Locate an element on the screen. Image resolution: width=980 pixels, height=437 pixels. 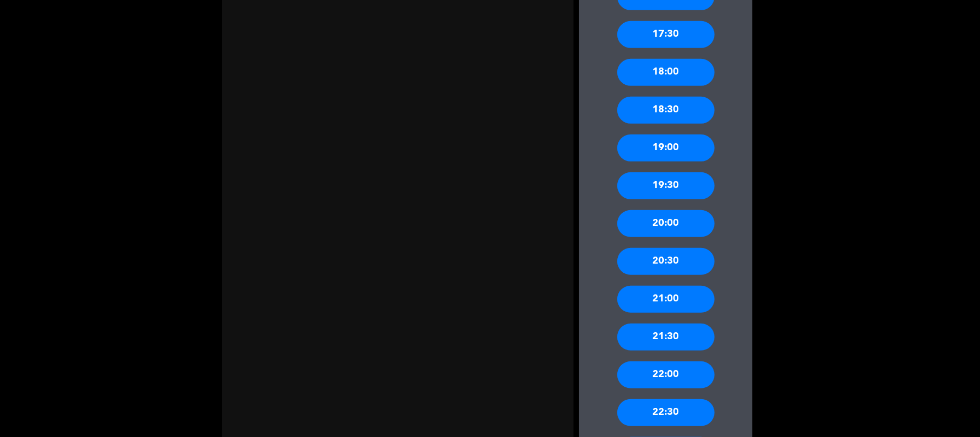
div: 22:30 is located at coordinates (666, 413).